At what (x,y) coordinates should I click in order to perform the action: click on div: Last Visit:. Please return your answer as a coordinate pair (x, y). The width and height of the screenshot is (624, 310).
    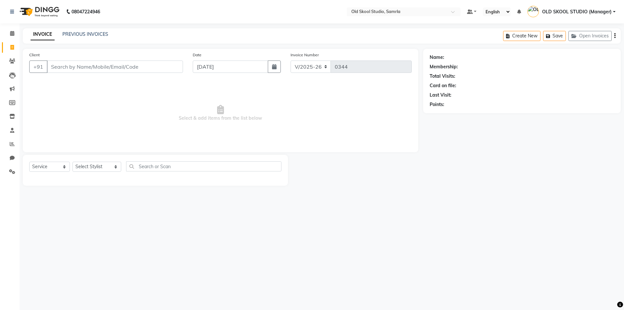
    Looking at the image, I should click on (441, 95).